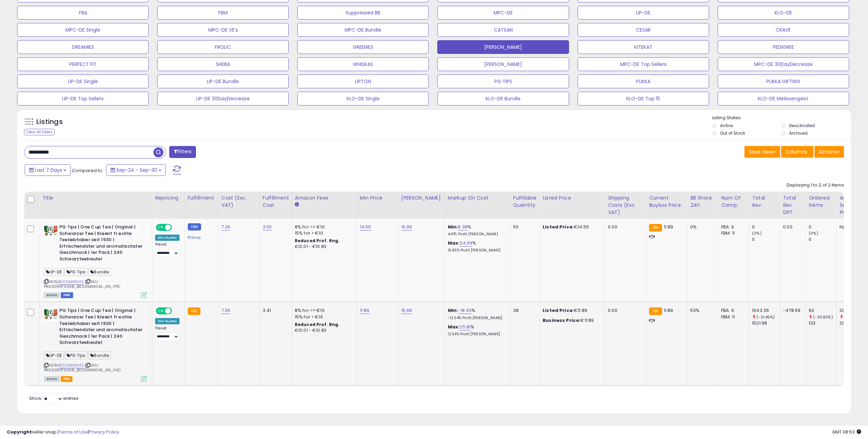  What do you see at coordinates (821, 202) in the screenshot?
I see `div: Ordered Items` at bounding box center [821, 202].